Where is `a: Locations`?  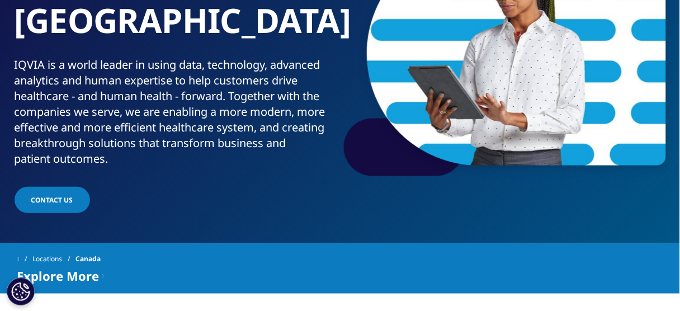 a: Locations is located at coordinates (54, 259).